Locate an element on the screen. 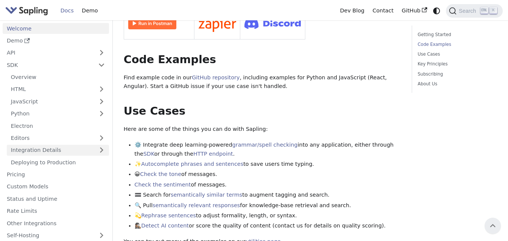 This screenshot has width=508, height=241. span: Search is located at coordinates (468, 11).